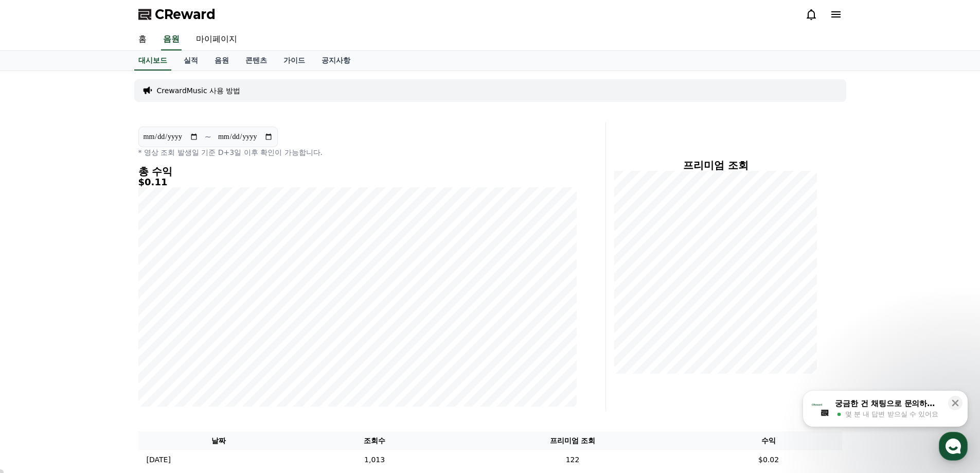  What do you see at coordinates (572, 460) in the screenshot?
I see `td: 122` at bounding box center [572, 460].